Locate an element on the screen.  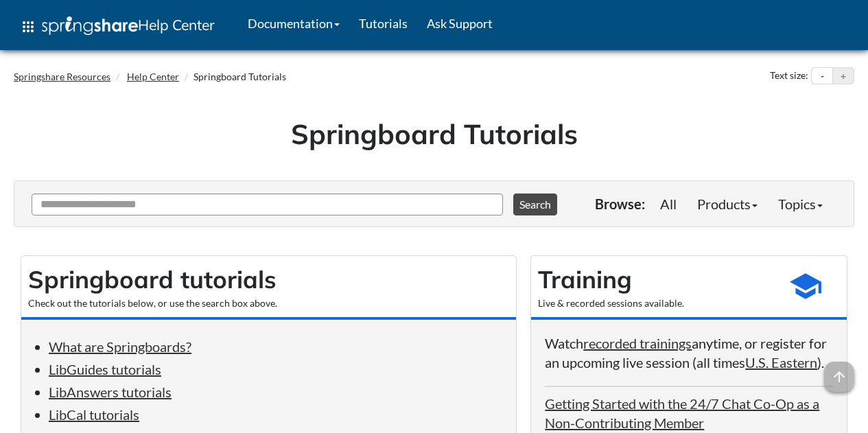
img: Springshare is located at coordinates (90, 25).